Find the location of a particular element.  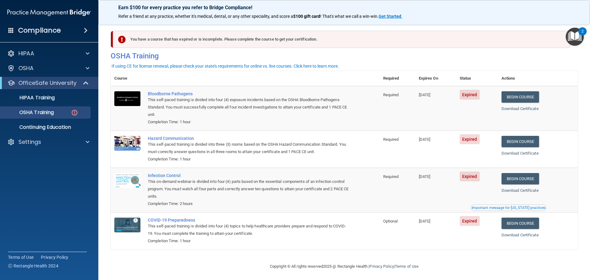

p: HIPAA is located at coordinates (26, 53).